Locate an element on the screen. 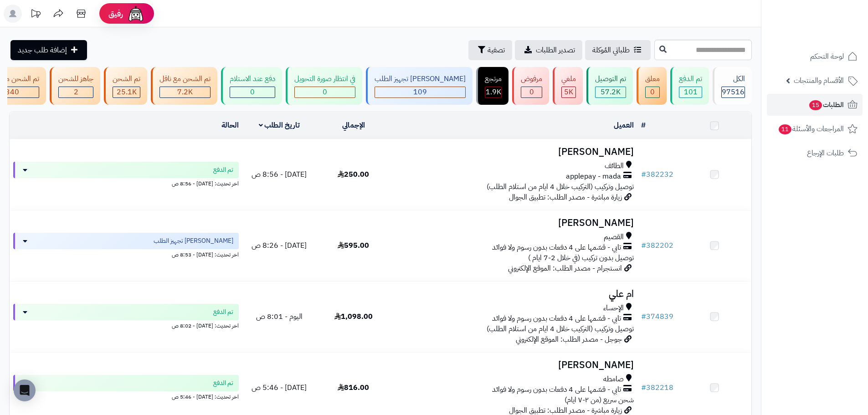 The width and height of the screenshot is (868, 415). div: 1856 is located at coordinates (493, 92).